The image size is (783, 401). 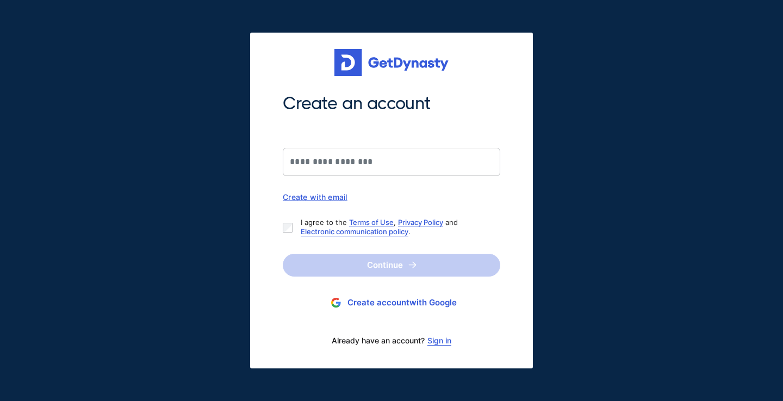 I want to click on div: Already have an account?, so click(x=392, y=341).